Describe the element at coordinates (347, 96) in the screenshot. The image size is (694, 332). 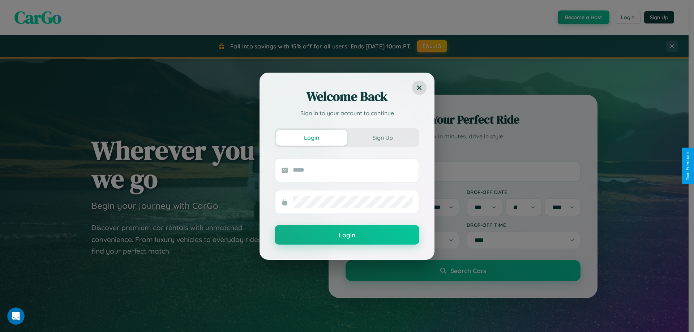
I see `h2: Welcome Back` at that location.